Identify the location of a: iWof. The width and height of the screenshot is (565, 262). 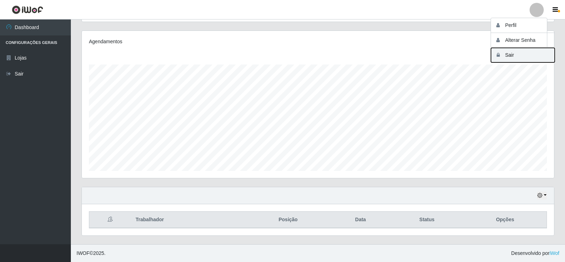
(555, 253).